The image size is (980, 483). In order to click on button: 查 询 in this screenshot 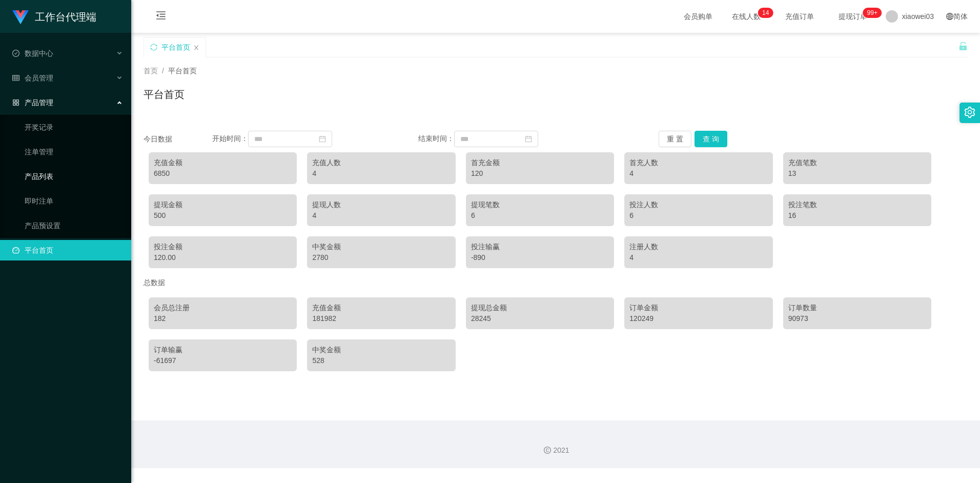, I will do `click(711, 138)`.